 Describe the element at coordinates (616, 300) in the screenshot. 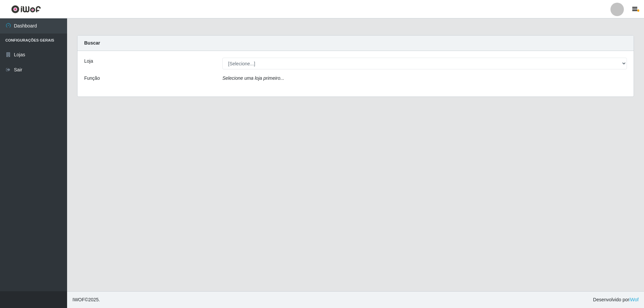

I see `span: Desenvolvido por` at that location.